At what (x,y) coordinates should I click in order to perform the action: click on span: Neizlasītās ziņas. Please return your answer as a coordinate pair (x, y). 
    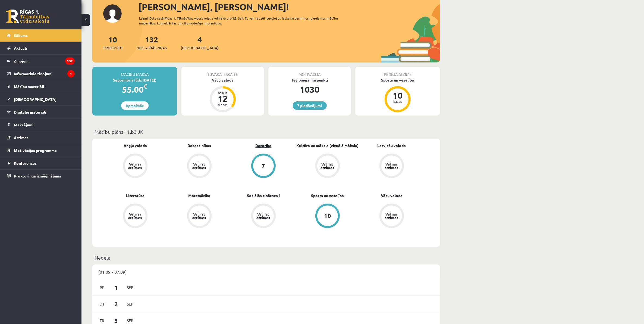
    Looking at the image, I should click on (152, 48).